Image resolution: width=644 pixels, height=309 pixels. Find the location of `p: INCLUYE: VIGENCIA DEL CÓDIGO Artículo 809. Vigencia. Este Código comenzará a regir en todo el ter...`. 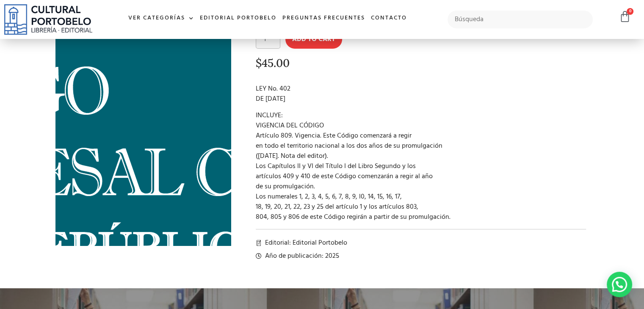

p: INCLUYE: VIGENCIA DEL CÓDIGO Artículo 809. Vigencia. Este Código comenzará a regir en todo el ter... is located at coordinates (421, 166).